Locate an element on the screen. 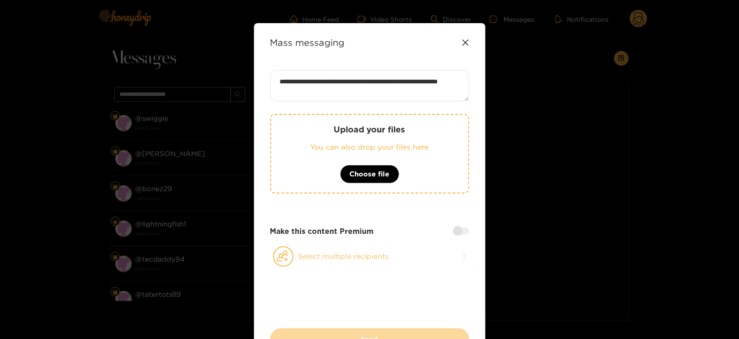 The width and height of the screenshot is (739, 339). strong: Make this content Premium is located at coordinates (322, 231).